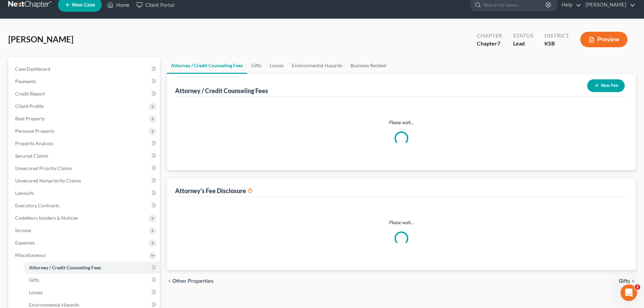  What do you see at coordinates (85, 69) in the screenshot?
I see `a: Case Dashboard` at bounding box center [85, 69].